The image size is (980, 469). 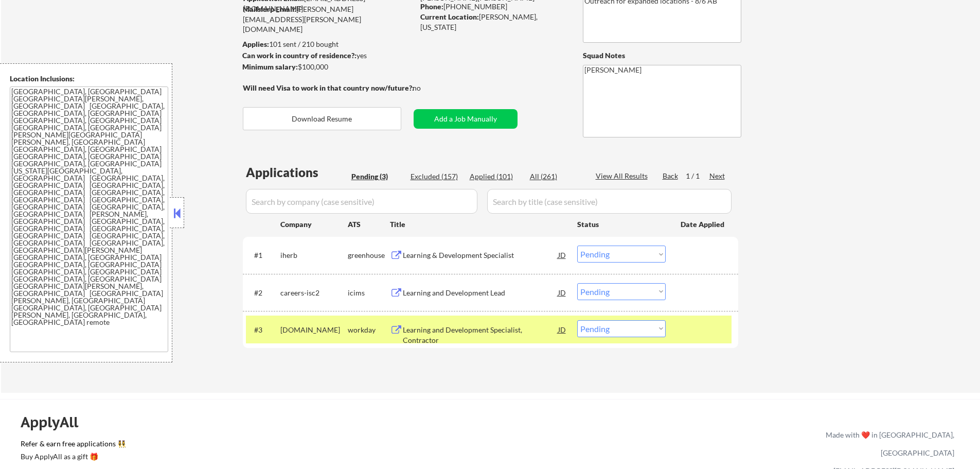 What do you see at coordinates (326, 55) in the screenshot?
I see `div: yes` at bounding box center [326, 55].